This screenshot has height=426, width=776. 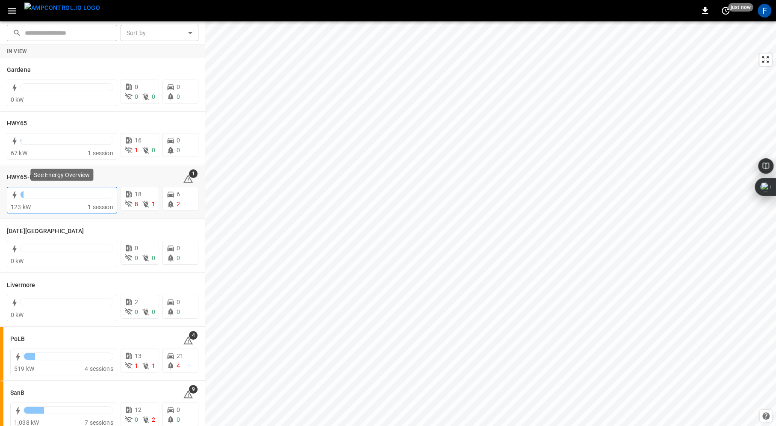 What do you see at coordinates (178, 194) in the screenshot?
I see `span: 6` at bounding box center [178, 194].